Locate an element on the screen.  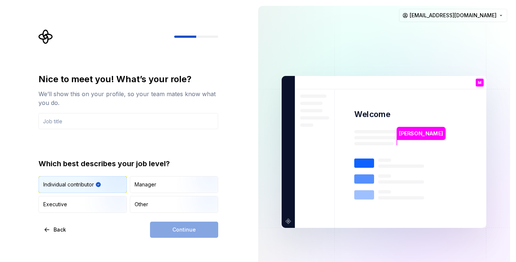
div: We’ll show this on your profile, so your team mates know what you do. is located at coordinates (128, 98).